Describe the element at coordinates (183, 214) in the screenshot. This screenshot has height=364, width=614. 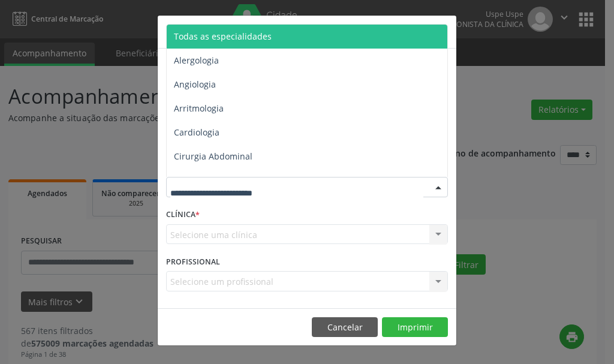
I see `label: CLÍNICA` at that location.